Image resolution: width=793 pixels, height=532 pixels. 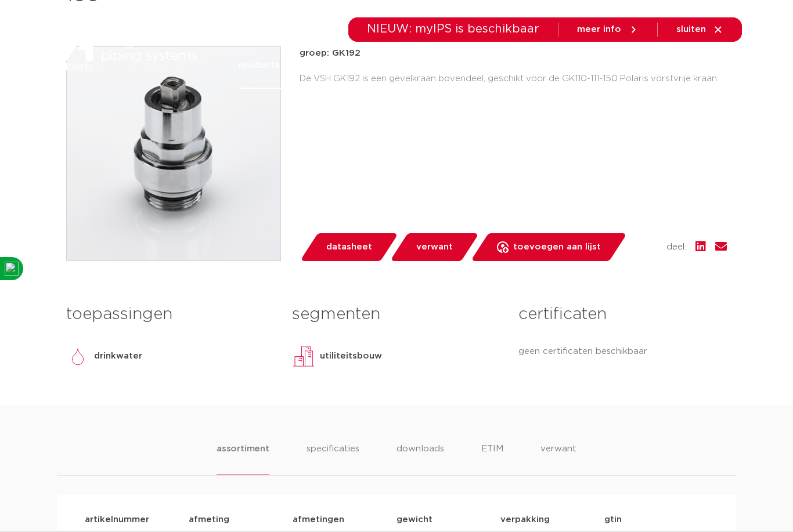 What do you see at coordinates (478, 65) in the screenshot?
I see `a: downloads` at bounding box center [478, 65].